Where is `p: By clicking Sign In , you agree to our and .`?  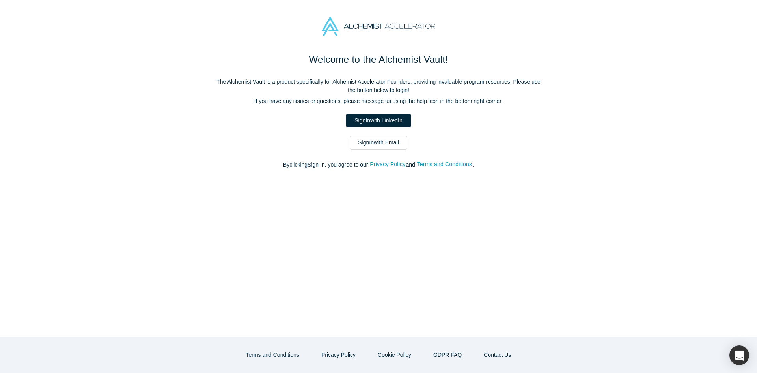 p: By clicking Sign In , you agree to our and . is located at coordinates (379, 164).